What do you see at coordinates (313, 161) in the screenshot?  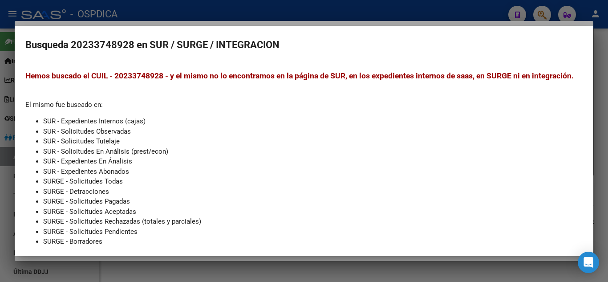 I see `li: SUR - Expedientes En Ánalisis` at bounding box center [313, 161].